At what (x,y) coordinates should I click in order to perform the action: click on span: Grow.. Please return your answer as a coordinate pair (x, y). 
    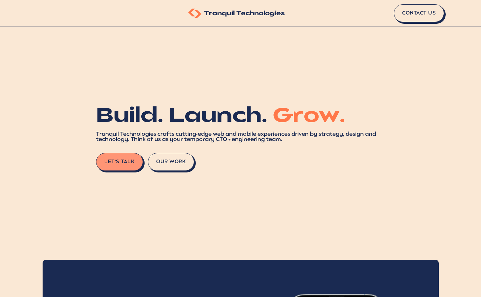
    Looking at the image, I should click on (309, 117).